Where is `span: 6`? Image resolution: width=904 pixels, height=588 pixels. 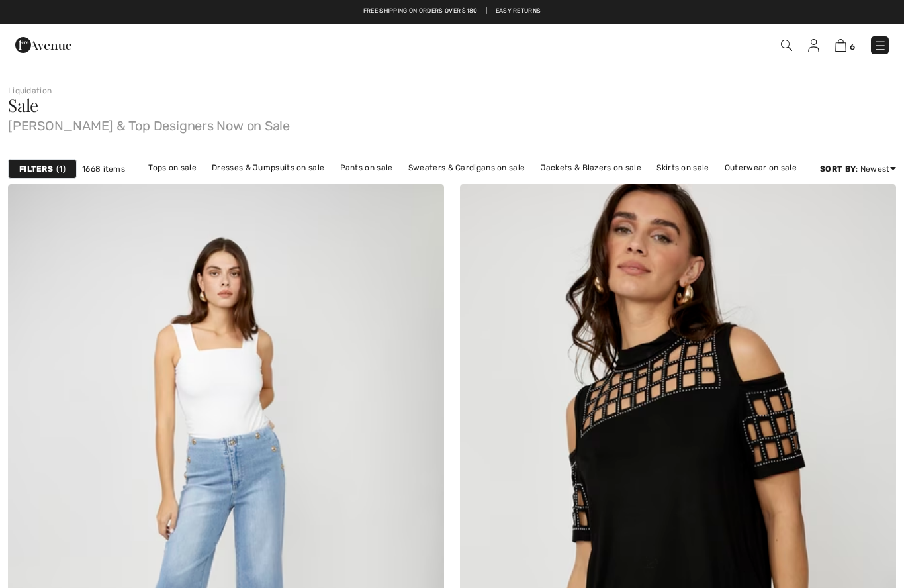 span: 6 is located at coordinates (852, 46).